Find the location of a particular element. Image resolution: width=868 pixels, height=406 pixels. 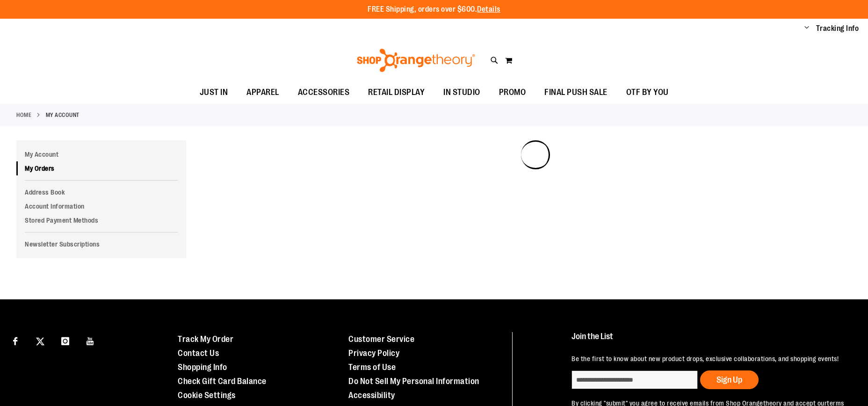

a: Shopping Info is located at coordinates (202, 367).